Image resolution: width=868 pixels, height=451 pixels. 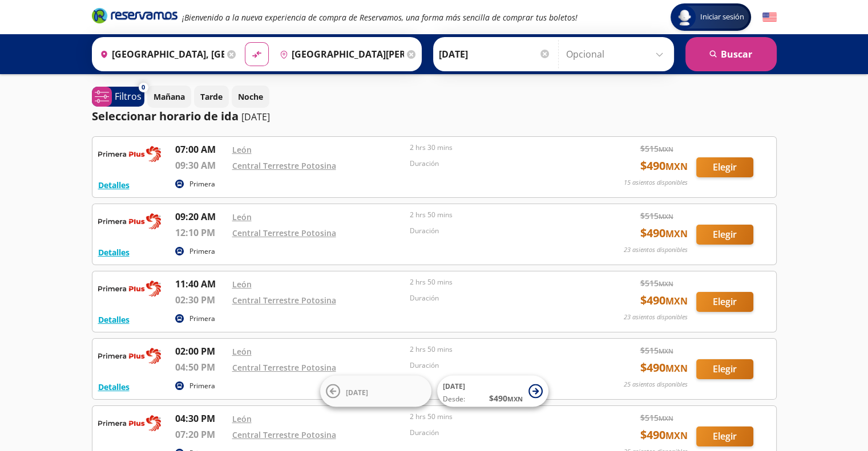 What do you see at coordinates (201, 149) in the screenshot?
I see `p: 07:00 AM` at bounding box center [201, 149].